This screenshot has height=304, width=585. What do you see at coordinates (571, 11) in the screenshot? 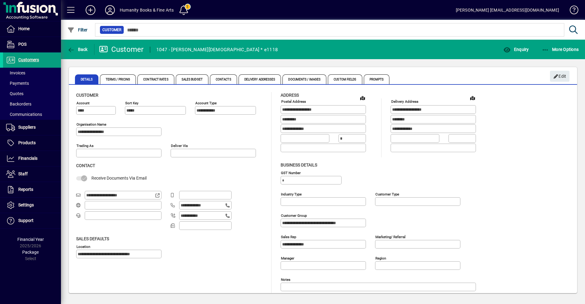
I see `a: Knowledge Base` at bounding box center [571, 11].